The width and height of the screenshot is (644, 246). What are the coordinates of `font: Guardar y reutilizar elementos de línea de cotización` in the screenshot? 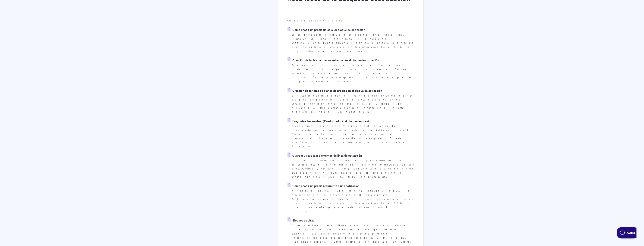 It's located at (327, 155).